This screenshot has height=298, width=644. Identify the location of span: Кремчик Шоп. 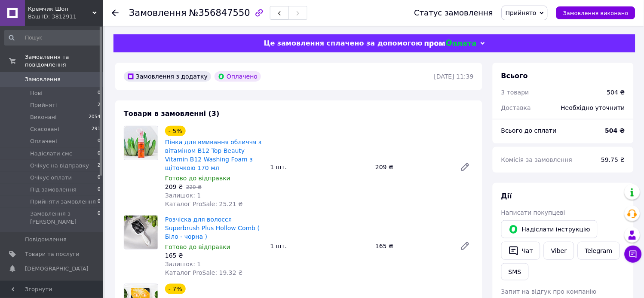
(60, 9).